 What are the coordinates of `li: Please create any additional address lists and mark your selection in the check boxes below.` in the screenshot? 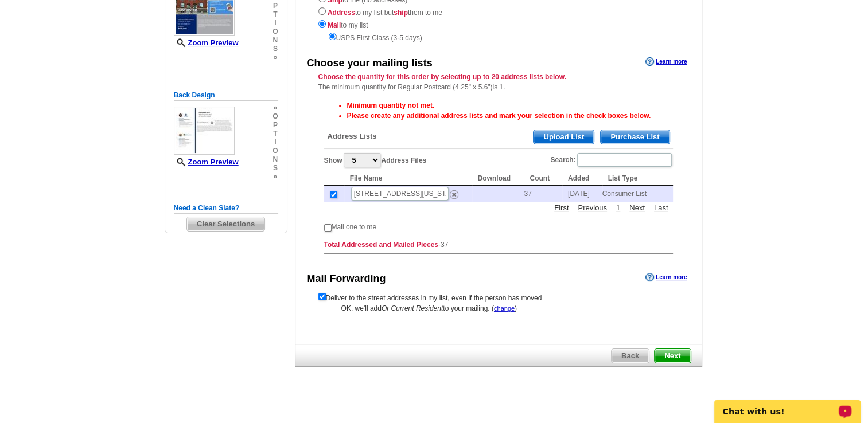 It's located at (510, 116).